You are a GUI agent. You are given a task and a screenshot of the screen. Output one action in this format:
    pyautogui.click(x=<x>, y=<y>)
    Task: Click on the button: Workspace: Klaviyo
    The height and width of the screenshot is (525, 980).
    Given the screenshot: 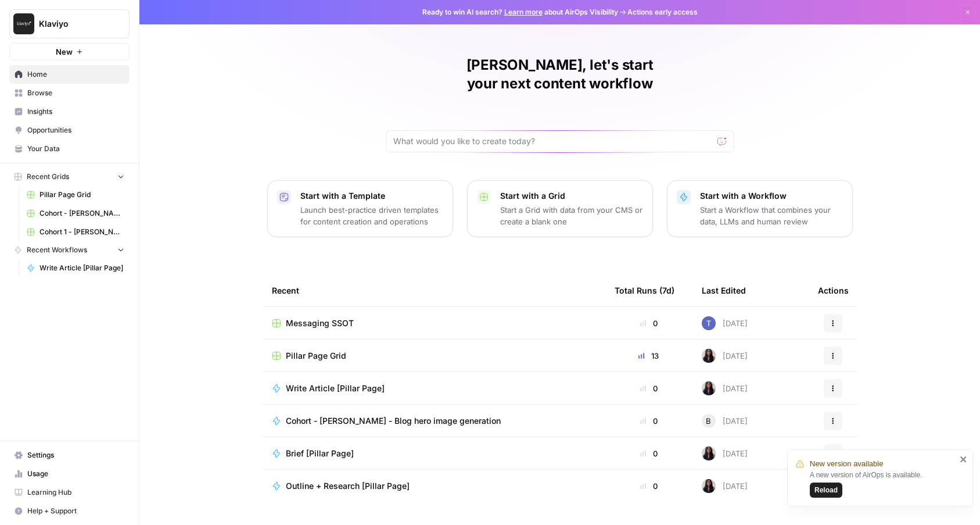 What is the action you would take?
    pyautogui.click(x=69, y=24)
    